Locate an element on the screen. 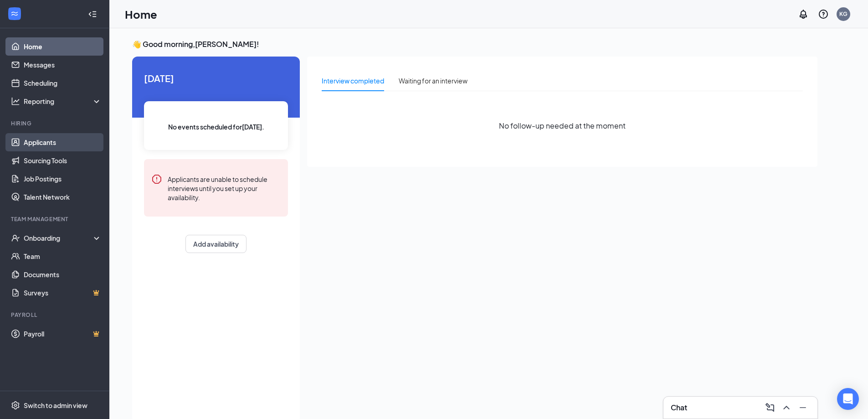  div: Interview completed is located at coordinates (353, 81).